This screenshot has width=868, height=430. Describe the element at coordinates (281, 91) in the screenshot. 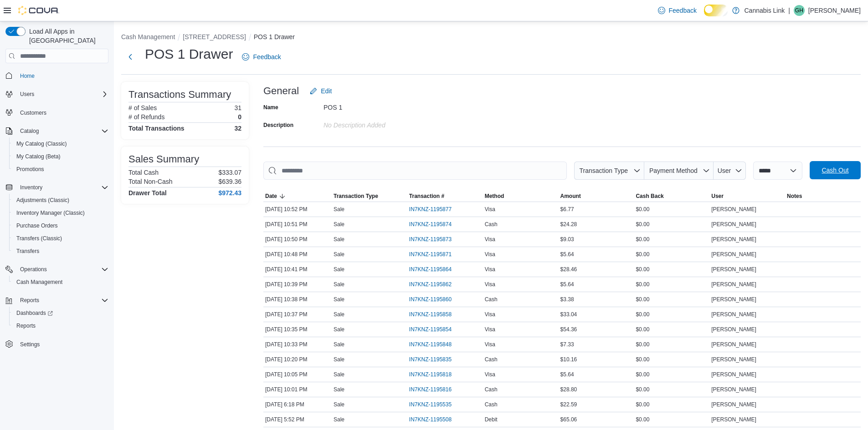

I see `h3: General` at that location.